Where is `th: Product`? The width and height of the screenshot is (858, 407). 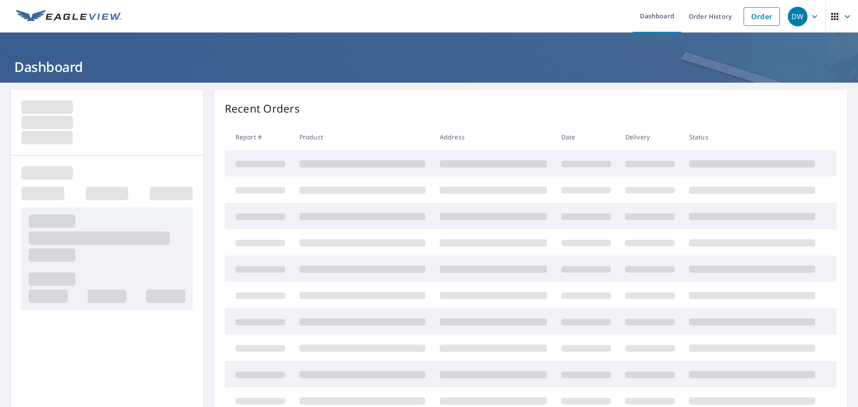 th: Product is located at coordinates (362, 137).